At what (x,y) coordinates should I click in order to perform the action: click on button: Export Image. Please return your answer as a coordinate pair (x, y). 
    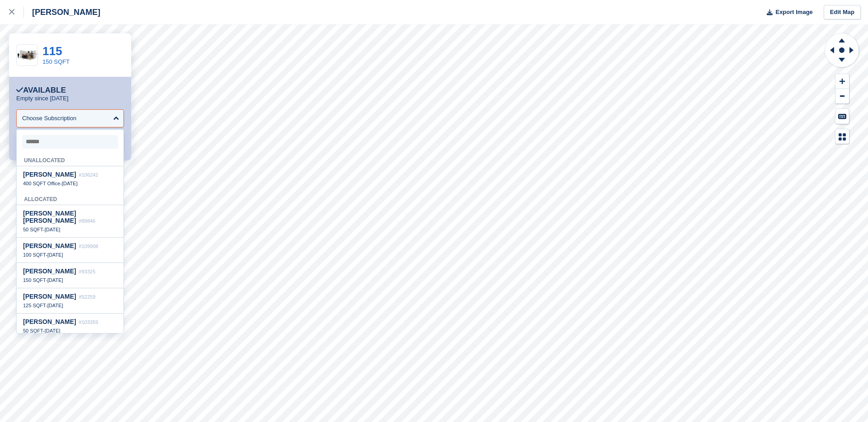
    Looking at the image, I should click on (787, 12).